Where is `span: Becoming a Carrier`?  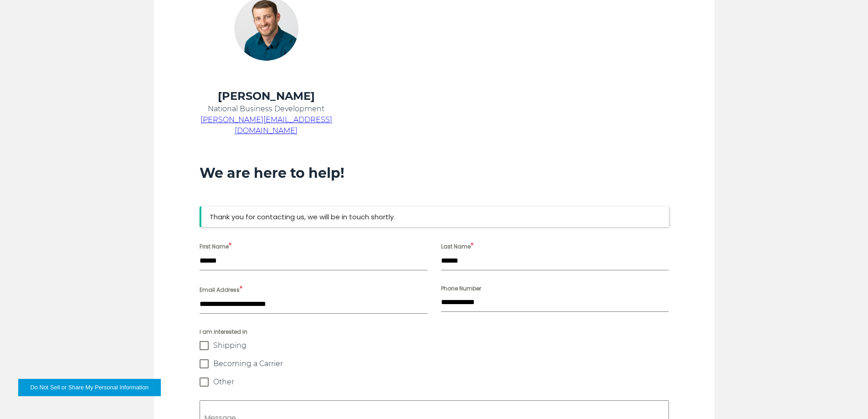
span: Becoming a Carrier is located at coordinates (248, 364).